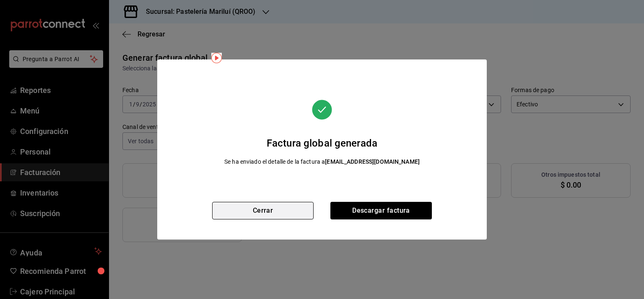 This screenshot has height=299, width=644. What do you see at coordinates (217, 58) in the screenshot?
I see `img: Tooltip marker` at bounding box center [217, 58].